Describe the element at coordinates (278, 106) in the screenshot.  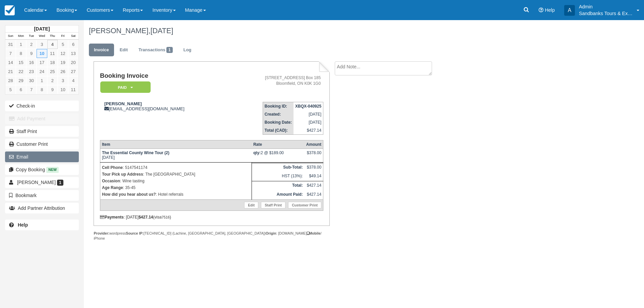
I see `th: Booking ID:` at that location.